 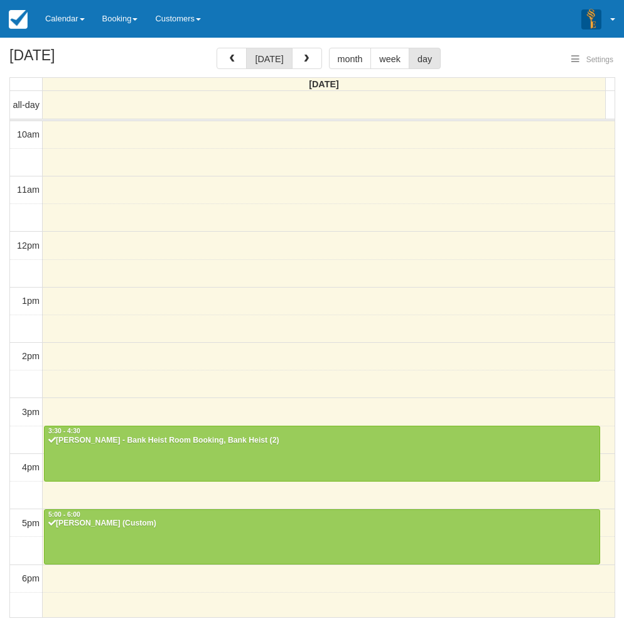 I want to click on img: A3, so click(x=592, y=19).